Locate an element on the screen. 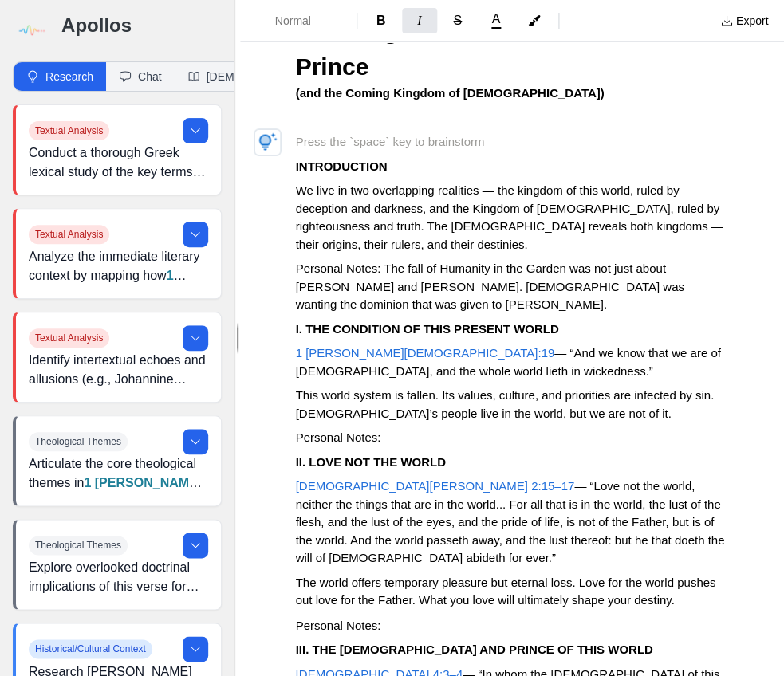 This screenshot has height=676, width=784. button: Research is located at coordinates (60, 76).